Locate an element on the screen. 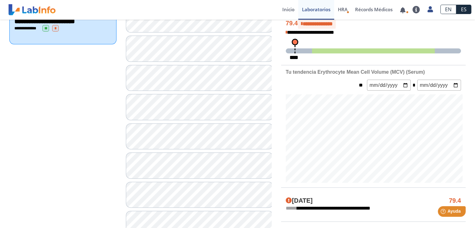 The height and width of the screenshot is (228, 475). a: ES is located at coordinates (463, 9).